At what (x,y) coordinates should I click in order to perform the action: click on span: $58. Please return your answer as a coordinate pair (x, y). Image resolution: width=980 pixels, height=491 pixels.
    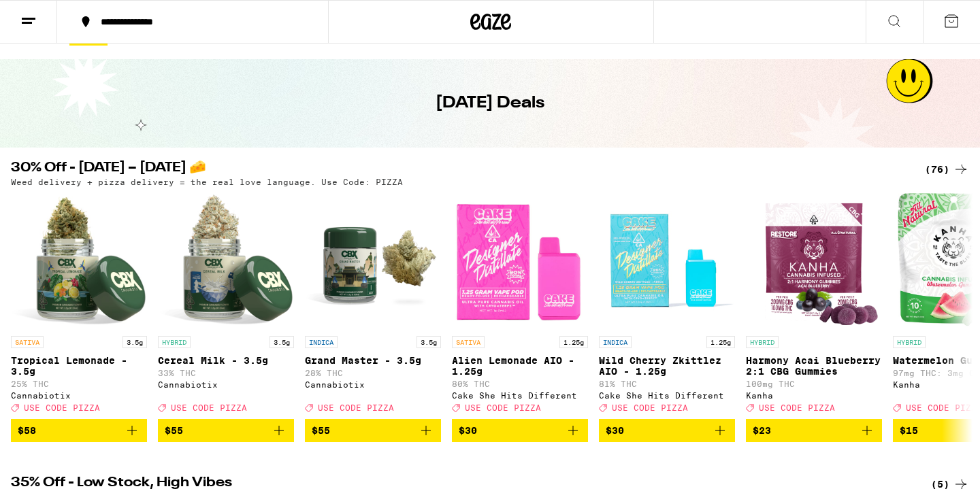
    Looking at the image, I should click on (27, 430).